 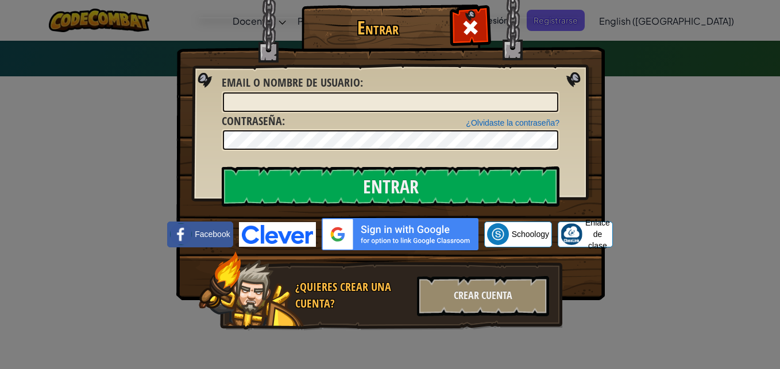 What do you see at coordinates (498, 234) in the screenshot?
I see `img: schoology.png` at bounding box center [498, 234].